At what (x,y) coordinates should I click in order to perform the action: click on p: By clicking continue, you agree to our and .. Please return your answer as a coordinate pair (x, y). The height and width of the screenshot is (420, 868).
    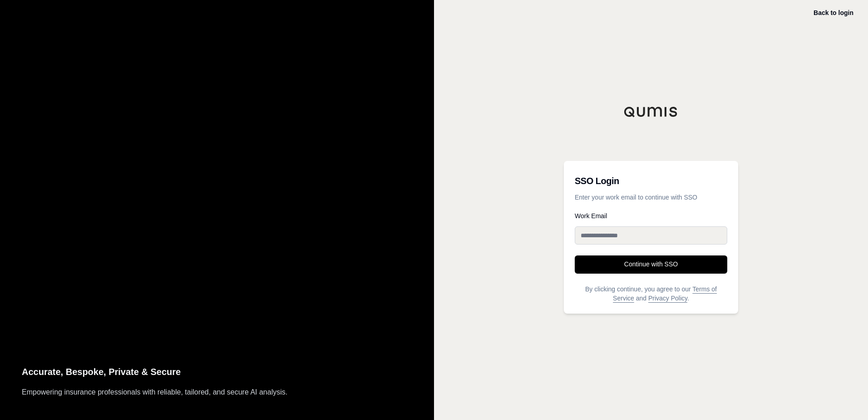
    Looking at the image, I should click on (651, 294).